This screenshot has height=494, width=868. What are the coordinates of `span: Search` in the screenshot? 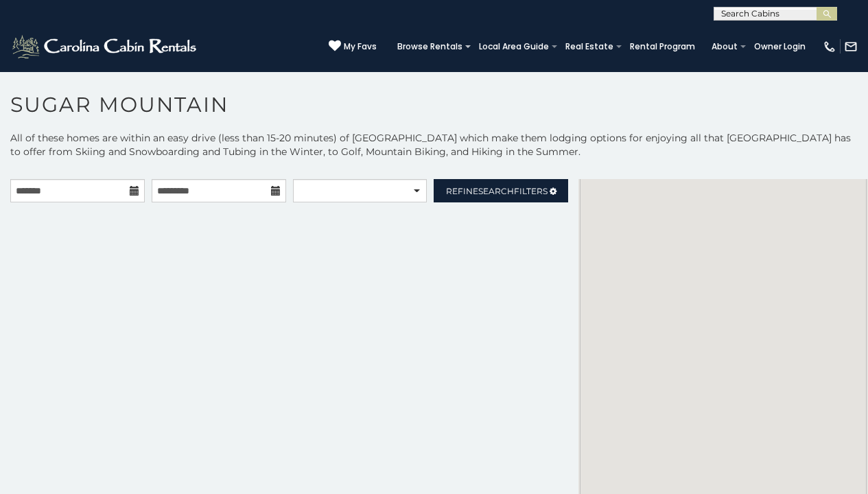 It's located at (496, 191).